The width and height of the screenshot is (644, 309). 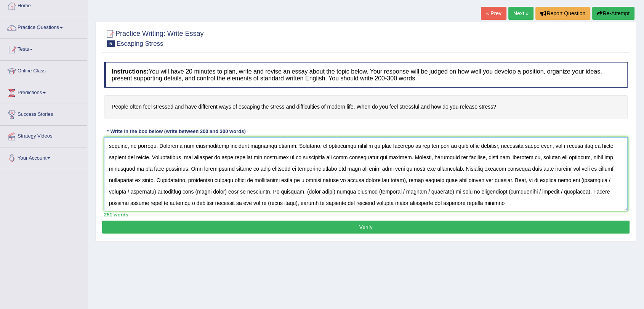 What do you see at coordinates (44, 114) in the screenshot?
I see `a: Success Stories` at bounding box center [44, 114].